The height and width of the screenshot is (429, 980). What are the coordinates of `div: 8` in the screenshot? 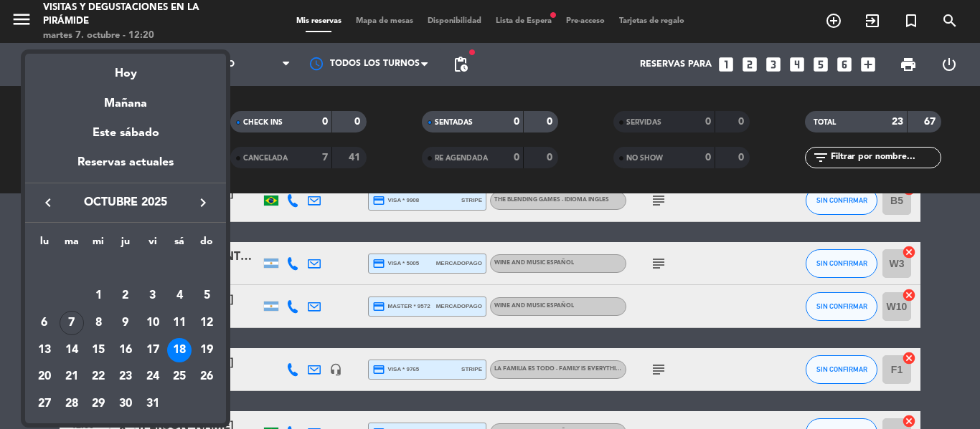 It's located at (98, 323).